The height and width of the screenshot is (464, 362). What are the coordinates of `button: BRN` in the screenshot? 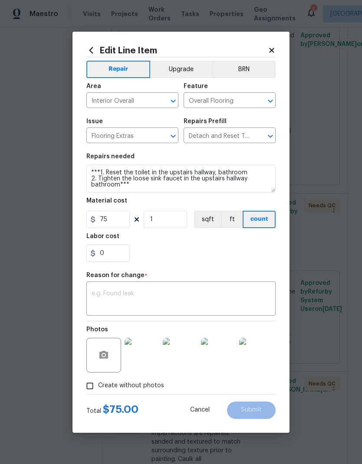 It's located at (243, 69).